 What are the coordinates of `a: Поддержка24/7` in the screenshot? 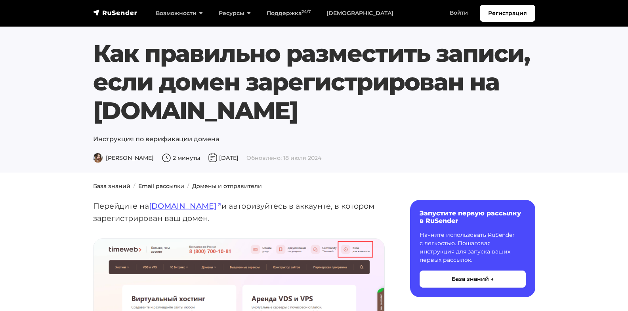 It's located at (289, 13).